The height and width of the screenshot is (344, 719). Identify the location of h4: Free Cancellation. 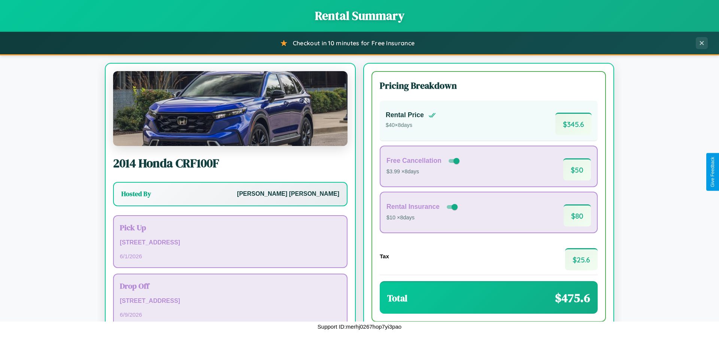
(414, 161).